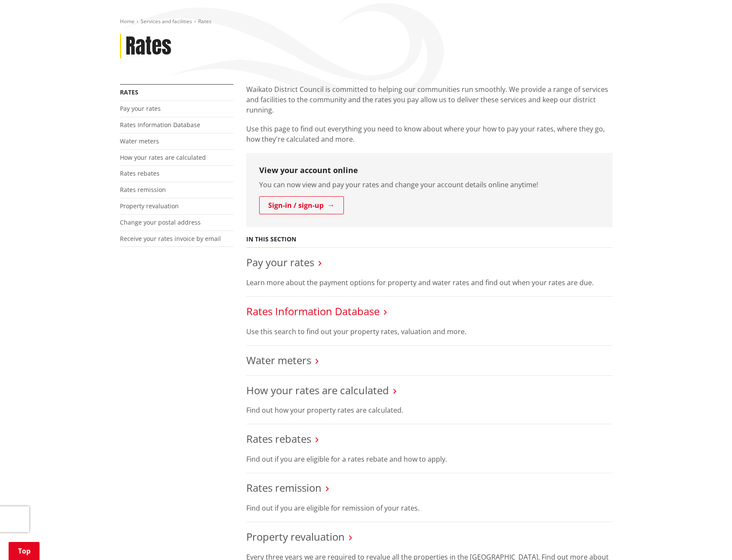  I want to click on h5: In this section, so click(271, 239).